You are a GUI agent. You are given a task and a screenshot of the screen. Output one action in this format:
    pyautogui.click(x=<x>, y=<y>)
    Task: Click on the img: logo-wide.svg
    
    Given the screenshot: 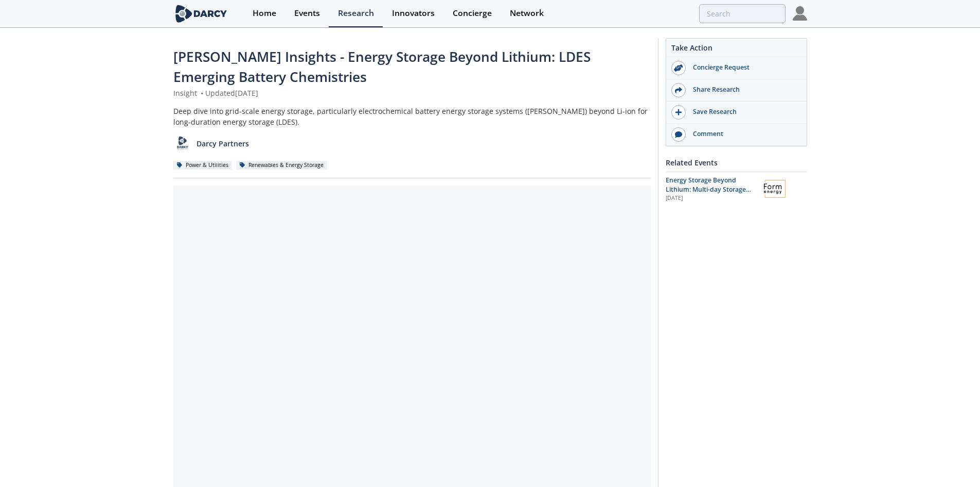 What is the action you would take?
    pyautogui.click(x=201, y=13)
    